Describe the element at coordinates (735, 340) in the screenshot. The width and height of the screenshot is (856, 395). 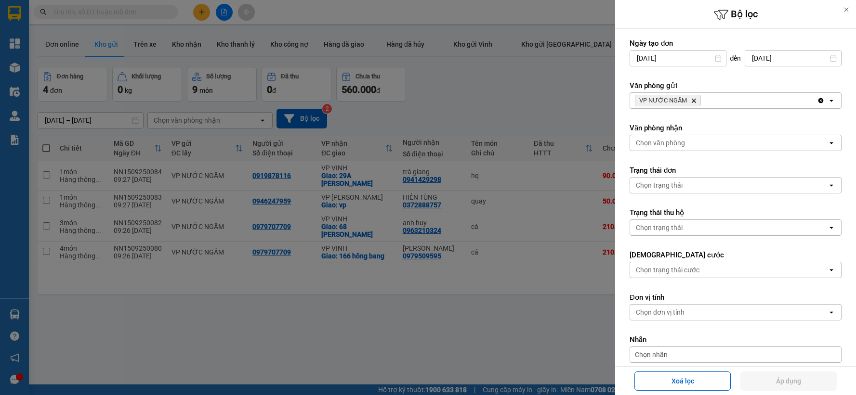
I see `label: Nhãn` at that location.